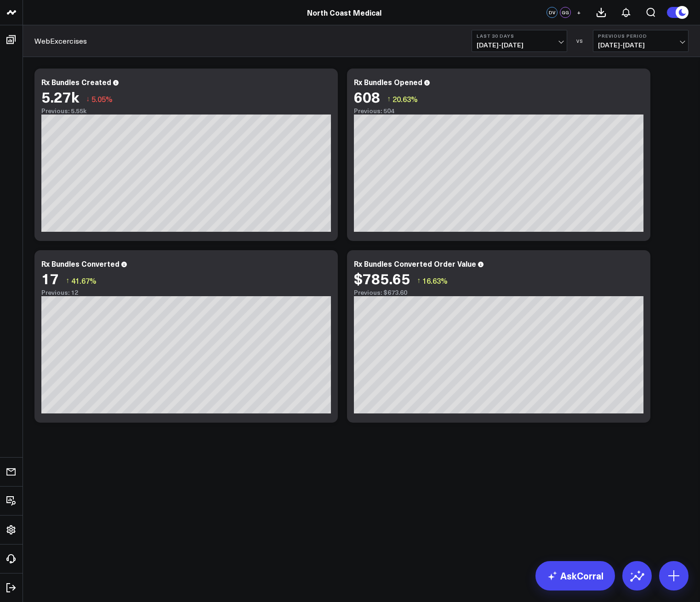 The width and height of the screenshot is (700, 602). Describe the element at coordinates (565, 12) in the screenshot. I see `div: GG` at that location.